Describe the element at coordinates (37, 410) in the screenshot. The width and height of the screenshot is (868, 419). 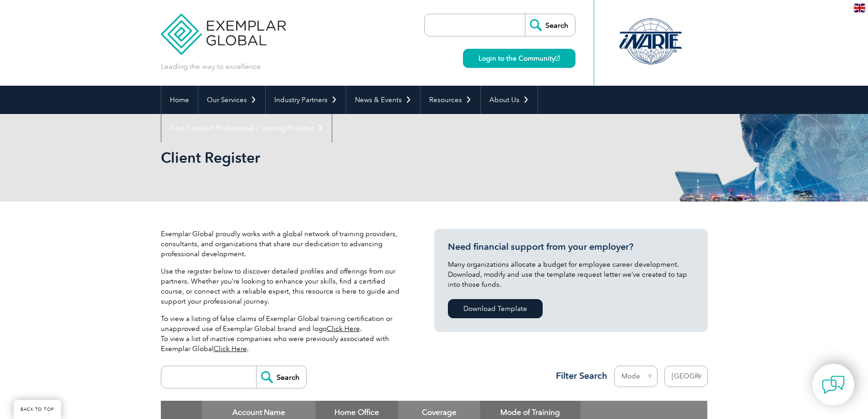
I see `a: BACK TO TOP` at that location.